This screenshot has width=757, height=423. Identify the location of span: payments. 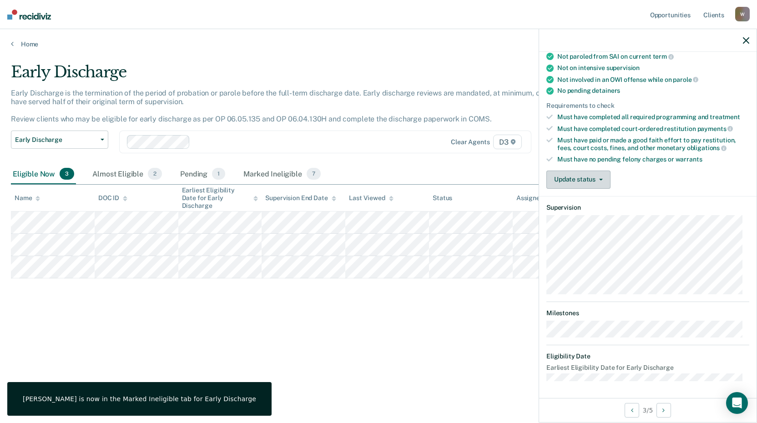
(715, 129).